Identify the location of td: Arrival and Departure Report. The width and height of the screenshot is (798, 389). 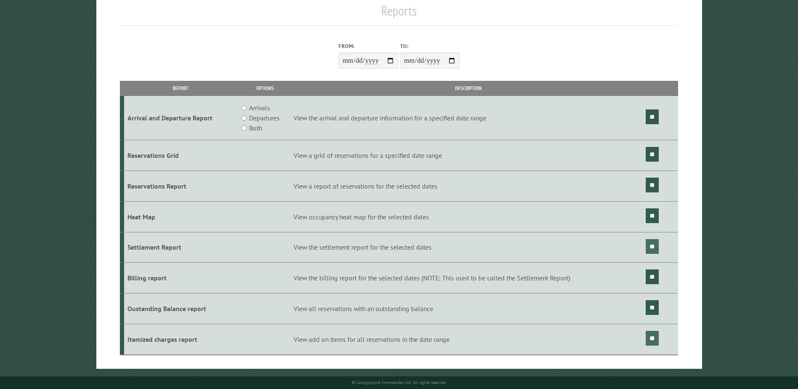
(181, 118).